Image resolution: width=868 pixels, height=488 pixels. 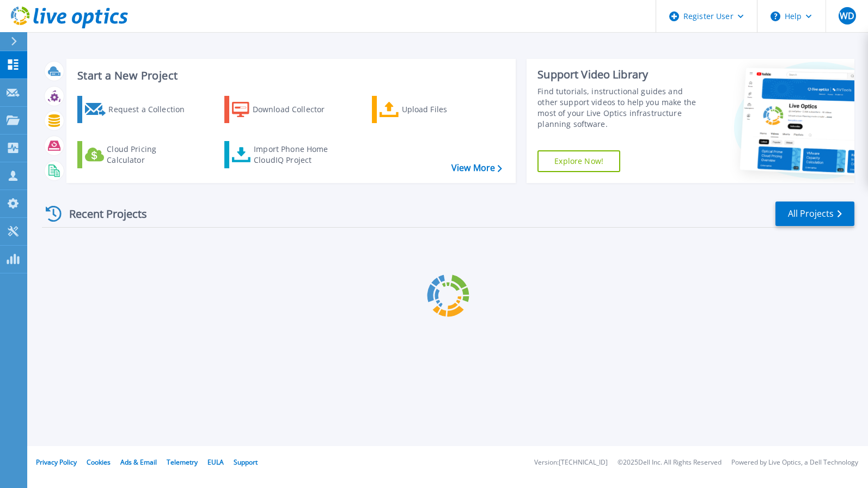 I want to click on a: Cookies, so click(x=99, y=462).